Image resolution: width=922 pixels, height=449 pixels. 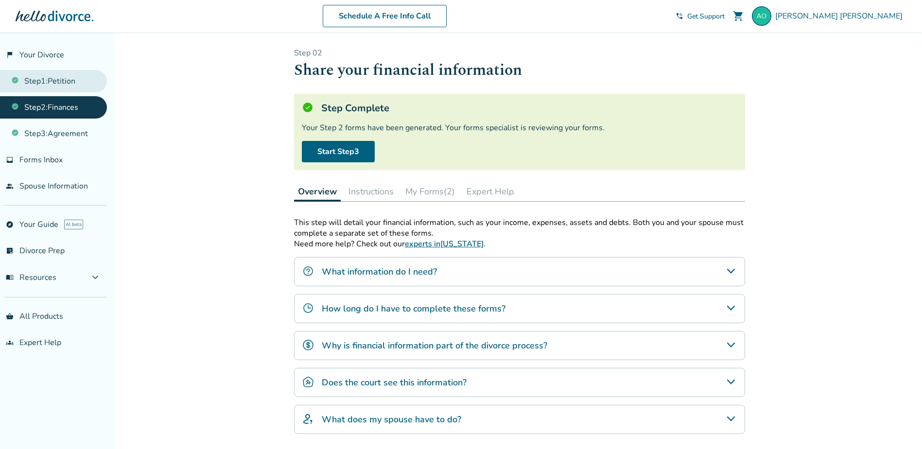 I want to click on span: flag_2, so click(x=10, y=55).